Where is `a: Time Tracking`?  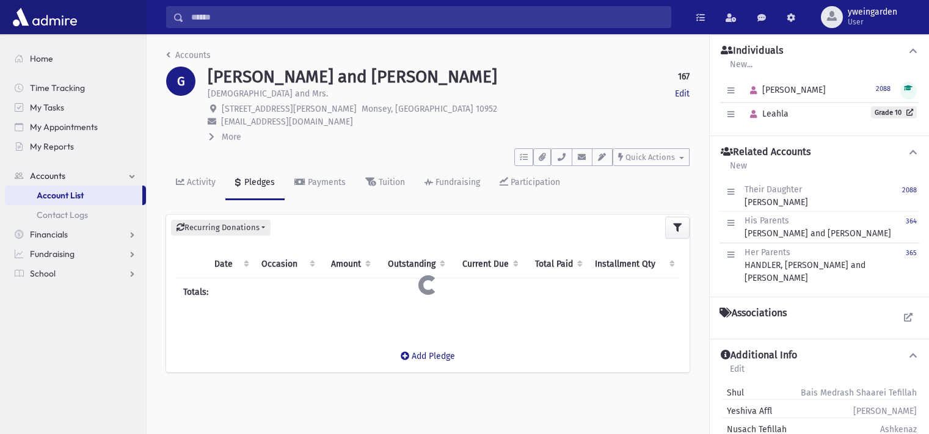
a: Time Tracking is located at coordinates (75, 88).